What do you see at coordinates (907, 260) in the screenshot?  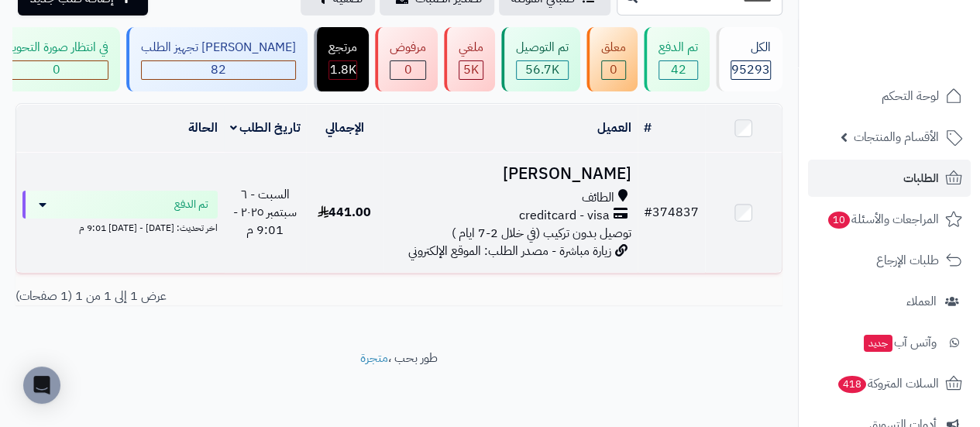 I see `span: طلبات الإرجاع` at bounding box center [907, 260].